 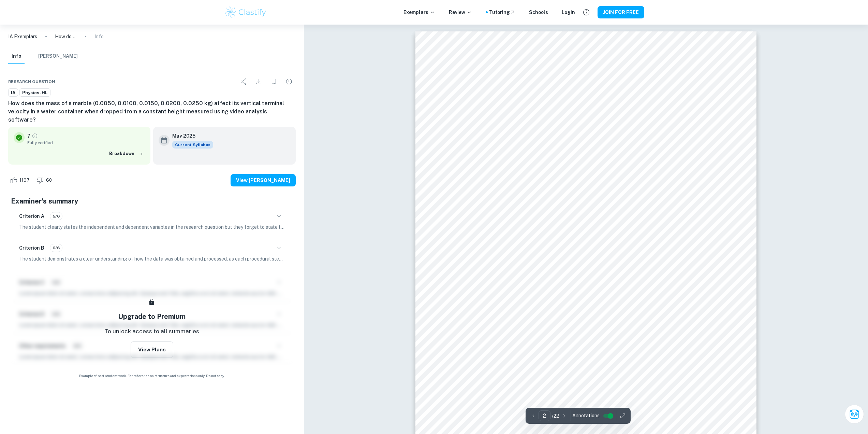 I want to click on p: / 22, so click(x=555, y=416).